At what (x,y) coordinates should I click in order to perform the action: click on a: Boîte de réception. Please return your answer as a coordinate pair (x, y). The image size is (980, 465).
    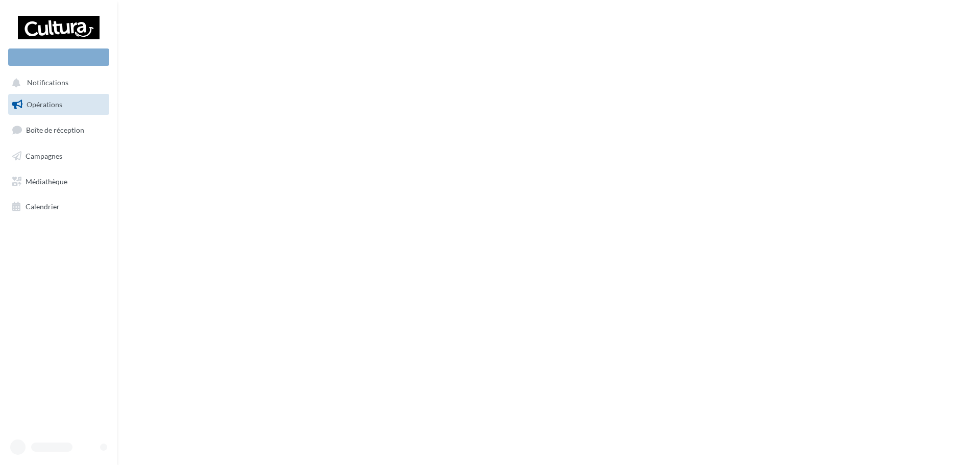
    Looking at the image, I should click on (59, 130).